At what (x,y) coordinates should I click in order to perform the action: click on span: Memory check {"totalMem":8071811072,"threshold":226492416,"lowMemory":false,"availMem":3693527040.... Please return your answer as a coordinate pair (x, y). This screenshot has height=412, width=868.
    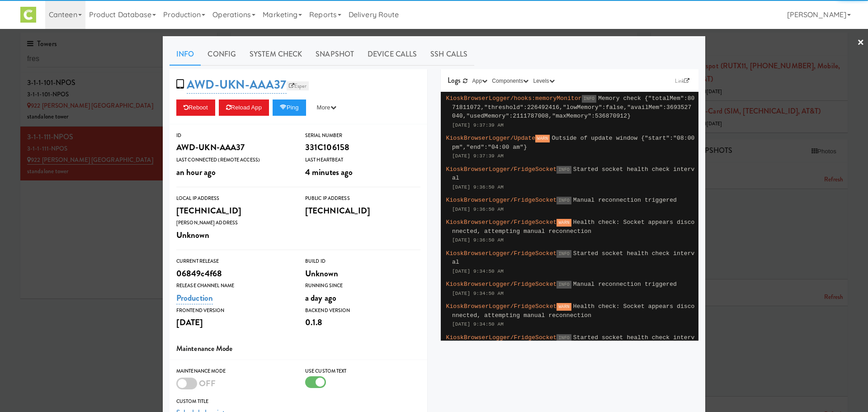
    Looking at the image, I should click on (573, 107).